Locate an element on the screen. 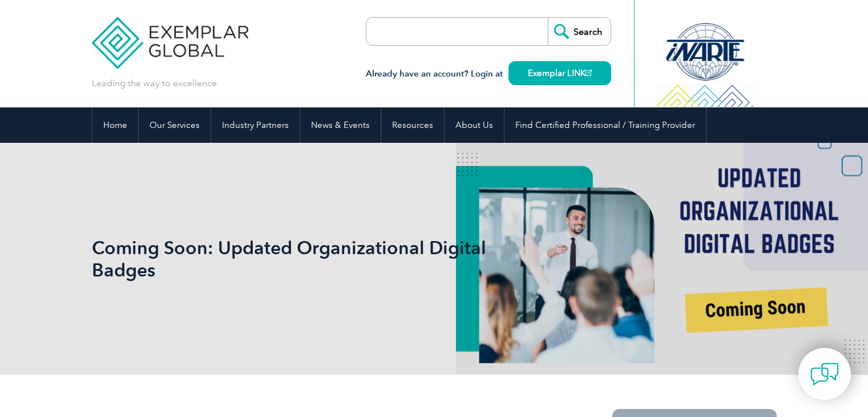 This screenshot has height=417, width=868. p: Leading the way to excellence is located at coordinates (154, 83).